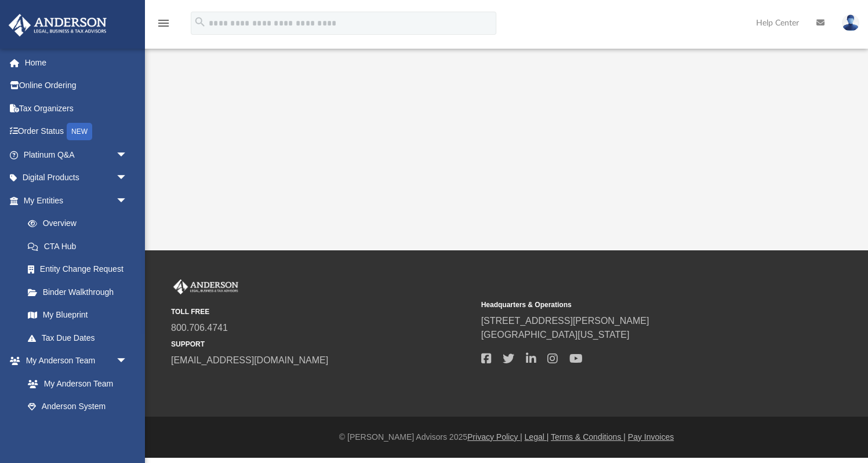 This screenshot has height=463, width=868. Describe the element at coordinates (850, 23) in the screenshot. I see `img: User Pic` at that location.